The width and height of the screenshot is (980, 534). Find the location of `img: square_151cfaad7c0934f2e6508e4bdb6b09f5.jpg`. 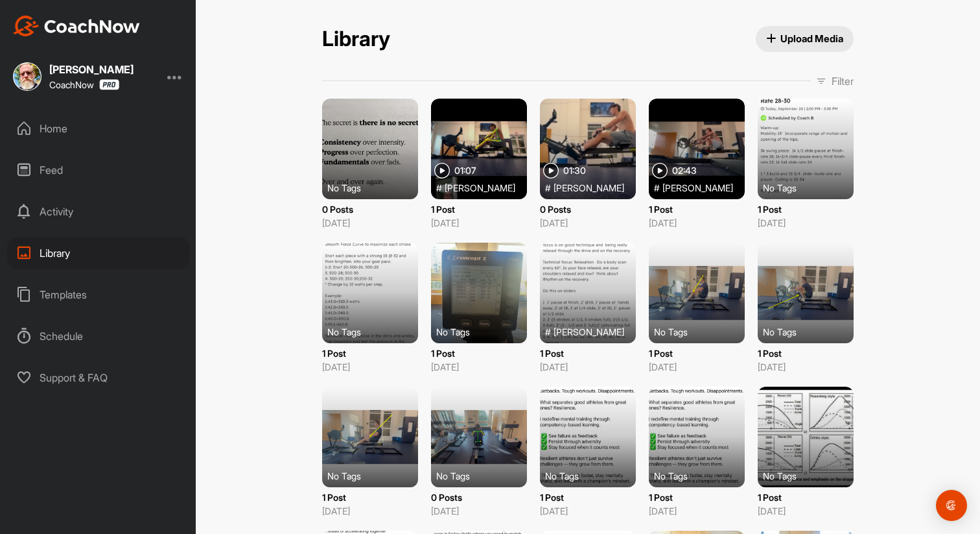

img: square_151cfaad7c0934f2e6508e4bdb6b09f5.jpg is located at coordinates (27, 76).